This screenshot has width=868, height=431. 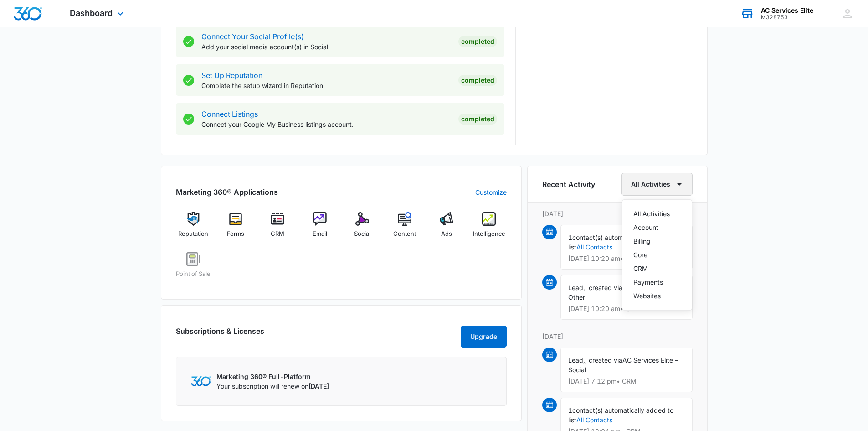 What do you see at coordinates (326, 86) in the screenshot?
I see `p: Complete the setup wizard in Reputation.` at bounding box center [326, 86].